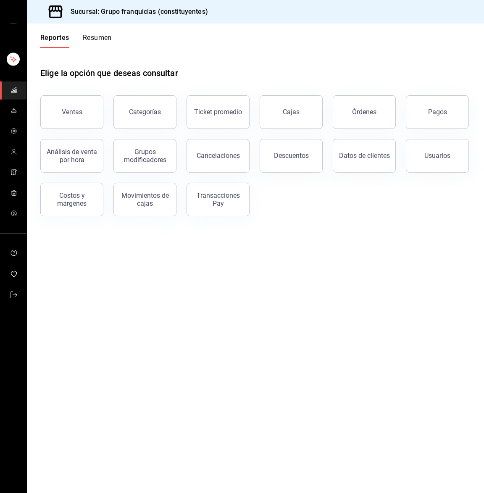 Image resolution: width=484 pixels, height=493 pixels. I want to click on button: Cajas, so click(291, 112).